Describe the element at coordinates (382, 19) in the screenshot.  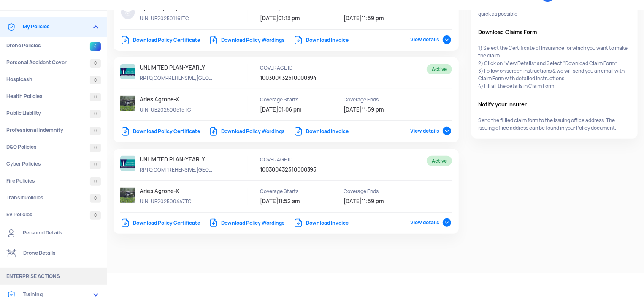
I see `p: 25/9/2026 11:59 pm` at that location.